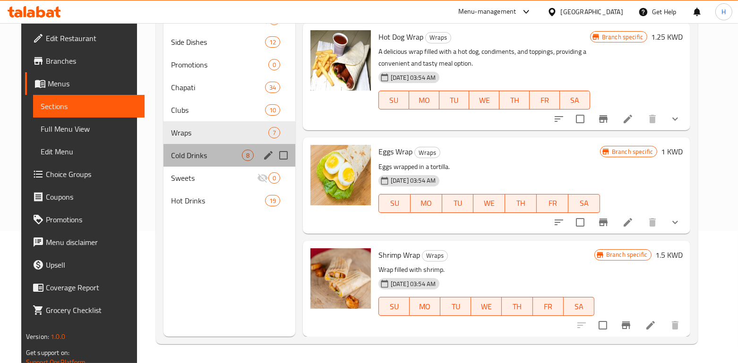 The image size is (738, 363). Describe the element at coordinates (85, 265) in the screenshot. I see `a: Upsell` at that location.